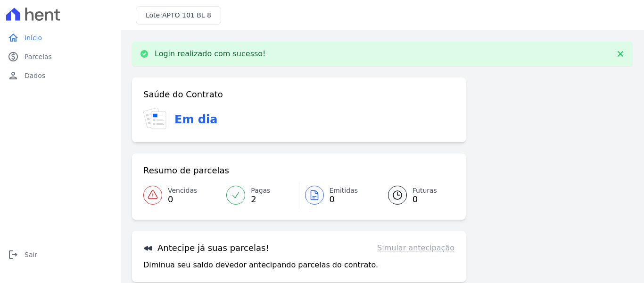 Image resolution: width=644 pixels, height=283 pixels. Describe the element at coordinates (14, 254) in the screenshot. I see `i: logout` at that location.